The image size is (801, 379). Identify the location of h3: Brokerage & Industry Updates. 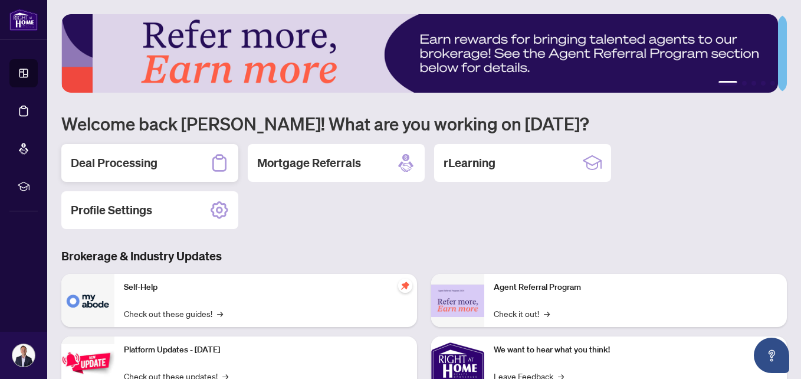
(424, 256).